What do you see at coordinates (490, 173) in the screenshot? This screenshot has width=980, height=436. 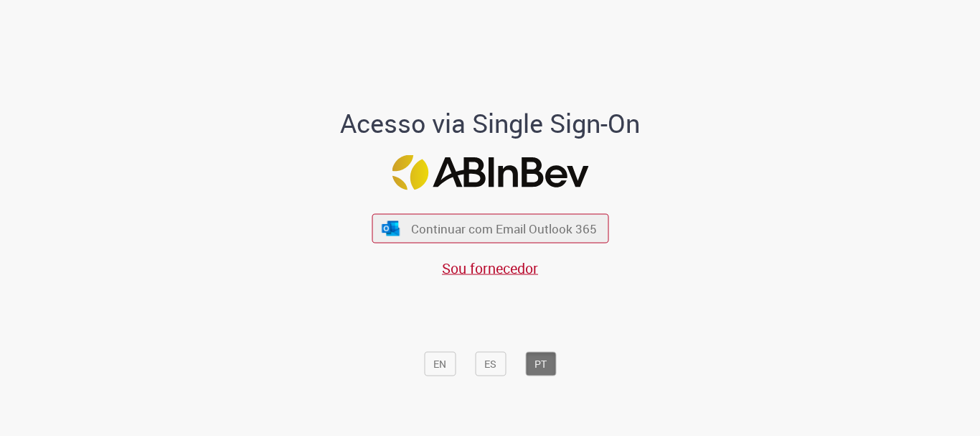 I see `img: Logo ABInBev` at bounding box center [490, 173].